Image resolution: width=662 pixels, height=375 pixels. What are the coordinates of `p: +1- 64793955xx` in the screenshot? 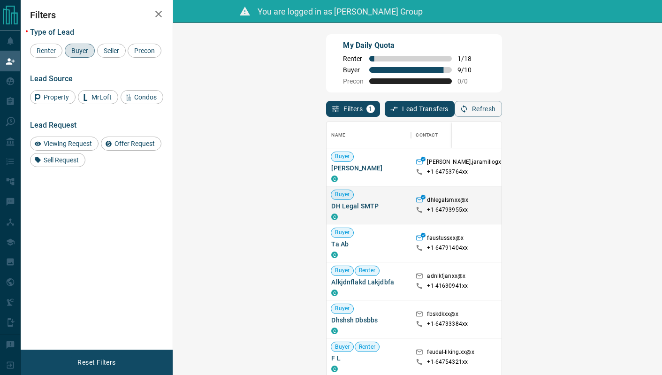 It's located at (447, 210).